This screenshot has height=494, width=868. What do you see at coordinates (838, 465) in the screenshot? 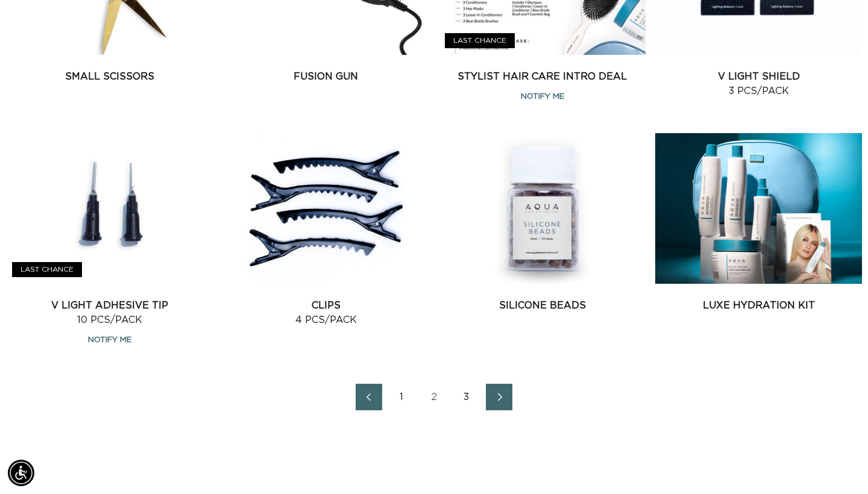
I see `div: Chat Widget` at bounding box center [838, 465].